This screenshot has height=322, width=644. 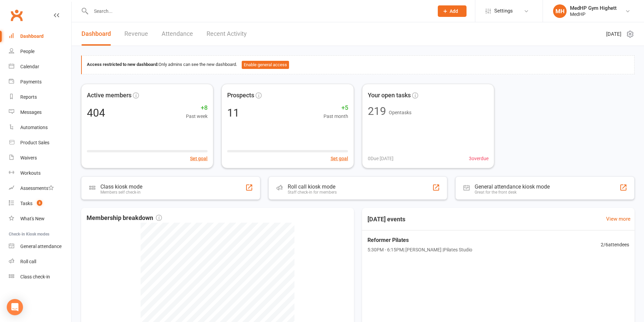 What do you see at coordinates (197, 117) in the screenshot?
I see `span: Past week` at bounding box center [197, 117].